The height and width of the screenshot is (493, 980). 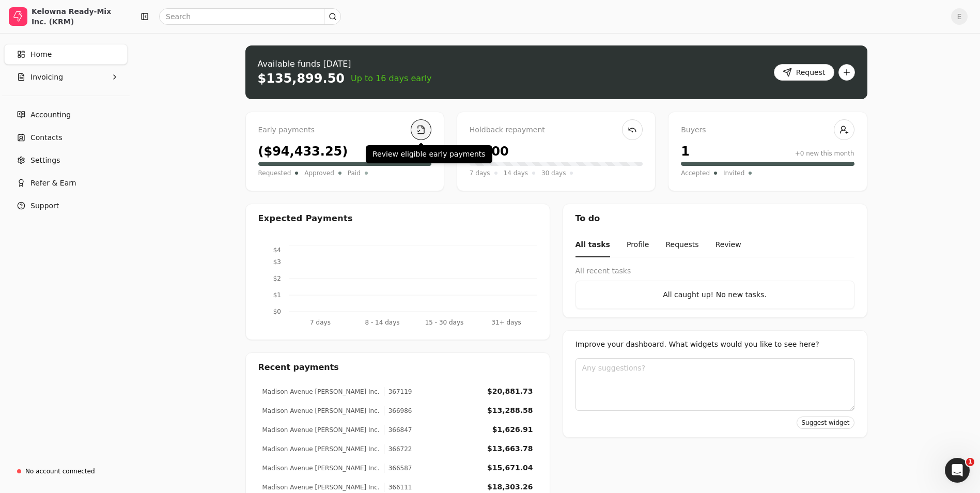 What do you see at coordinates (398, 430) in the screenshot?
I see `div: 366847` at bounding box center [398, 430].